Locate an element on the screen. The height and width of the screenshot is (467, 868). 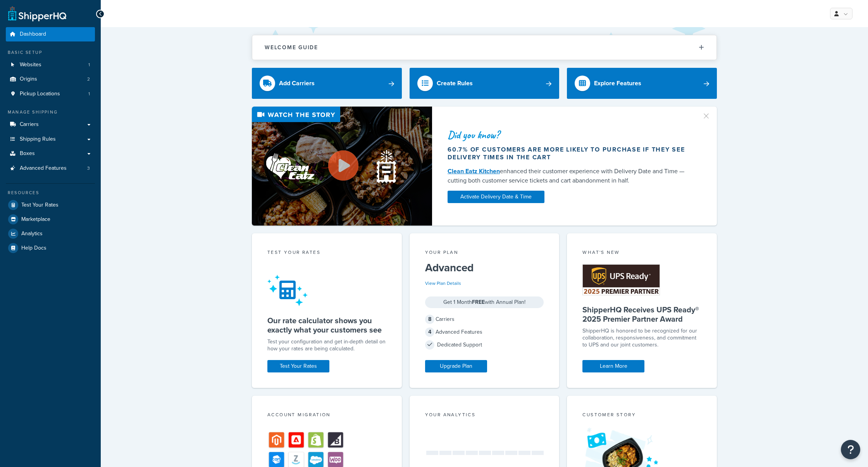
div: Get 1 Month with Annual Plan! is located at coordinates (485, 302).